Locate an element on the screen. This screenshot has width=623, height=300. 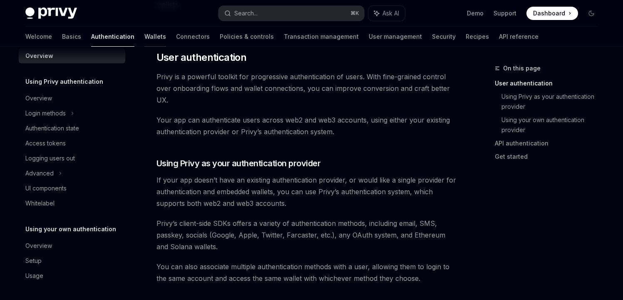
a: Authentication state is located at coordinates (72, 128).